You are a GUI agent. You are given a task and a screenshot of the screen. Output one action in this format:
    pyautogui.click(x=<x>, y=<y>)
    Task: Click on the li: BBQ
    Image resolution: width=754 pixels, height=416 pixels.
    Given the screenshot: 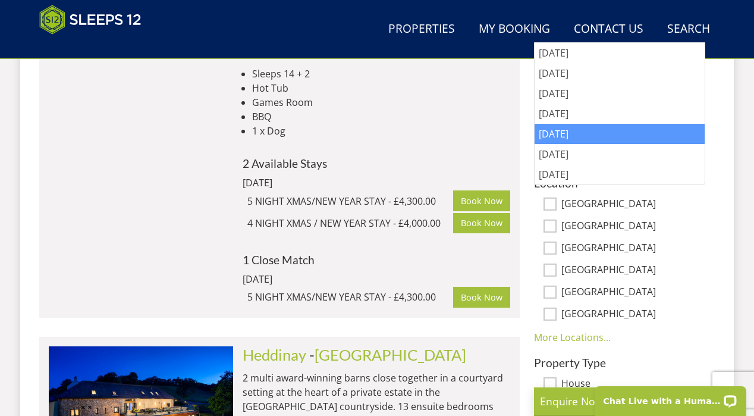 What is the action you would take?
    pyautogui.click(x=381, y=117)
    